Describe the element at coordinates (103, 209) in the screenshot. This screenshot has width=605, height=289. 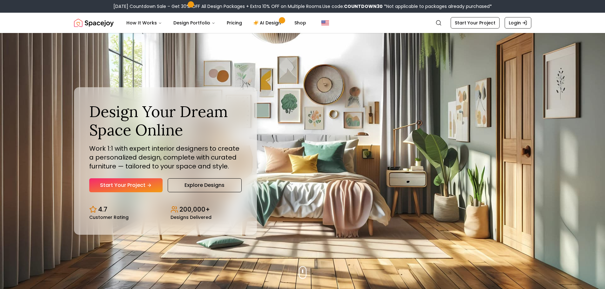
I see `p: 4.7` at that location.